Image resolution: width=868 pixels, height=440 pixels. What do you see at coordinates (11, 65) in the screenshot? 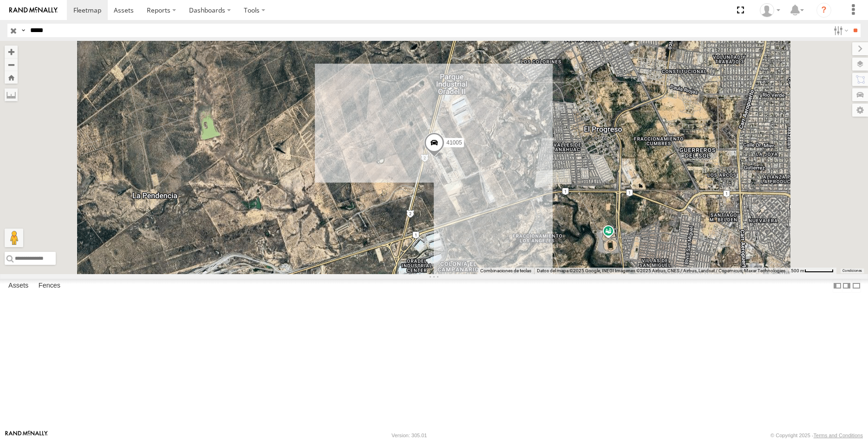
I see `button: Zoom out` at bounding box center [11, 65].